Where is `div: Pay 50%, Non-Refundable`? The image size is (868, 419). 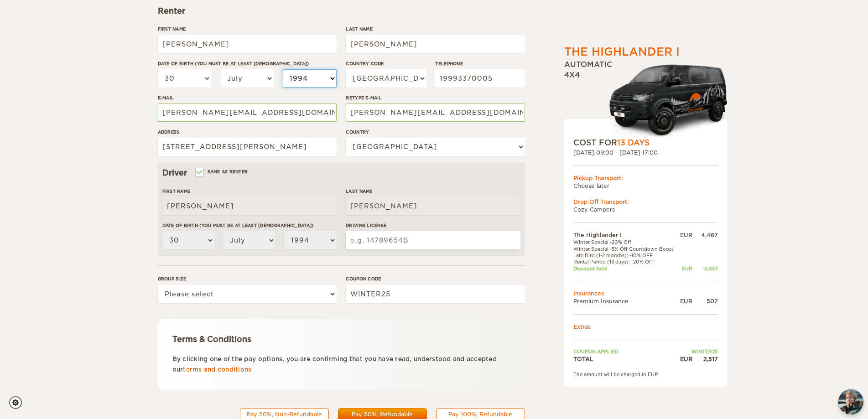
div: Pay 50%, Non-Refundable is located at coordinates (284, 413).